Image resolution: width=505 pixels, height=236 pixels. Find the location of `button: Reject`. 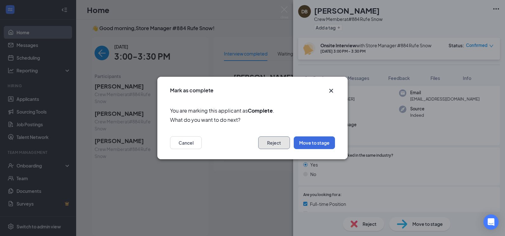

button: Reject is located at coordinates (274, 143).